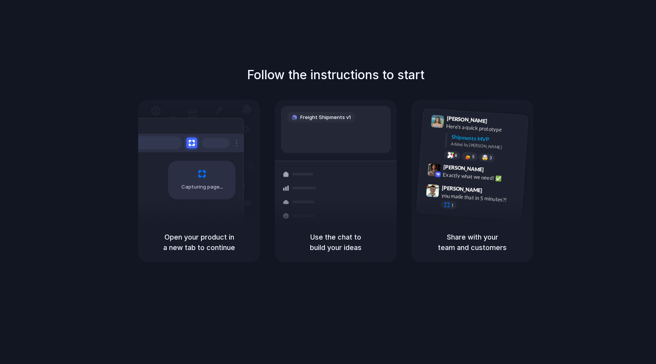  I want to click on div: Here's a quick prototype, so click(485, 129).